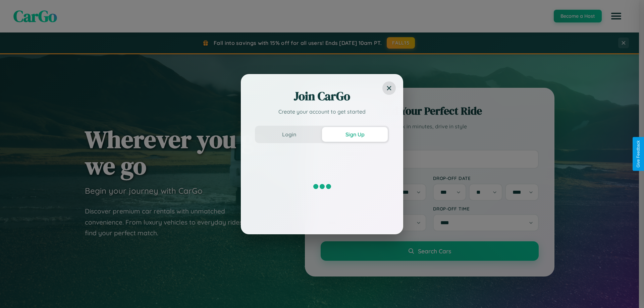  I want to click on h2: Join CarGo, so click(322, 96).